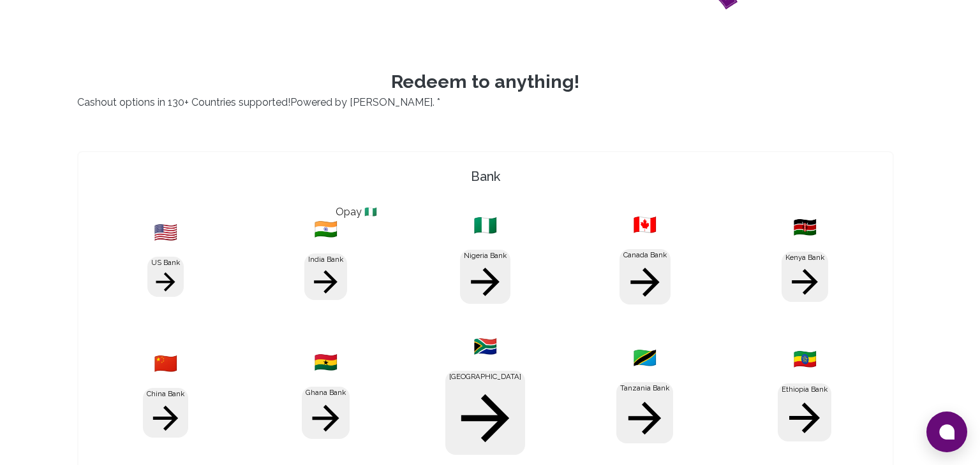  I want to click on button: US Bank, so click(165, 278).